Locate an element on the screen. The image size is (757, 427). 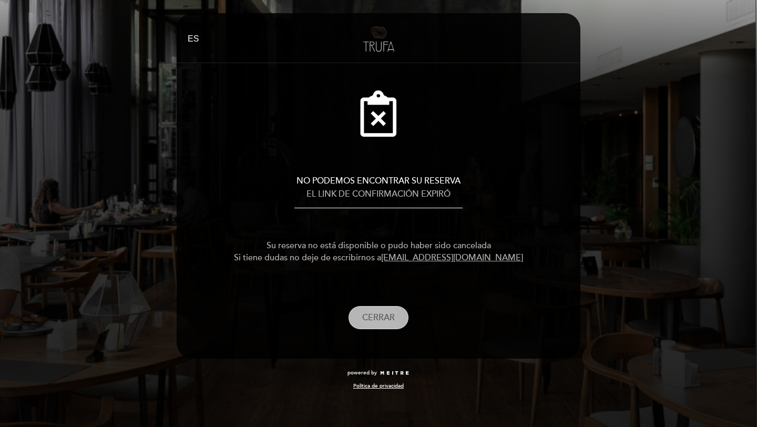
h2: EL LINK DE CONFIRMACIÓN EXPIRÓ is located at coordinates (379, 195).